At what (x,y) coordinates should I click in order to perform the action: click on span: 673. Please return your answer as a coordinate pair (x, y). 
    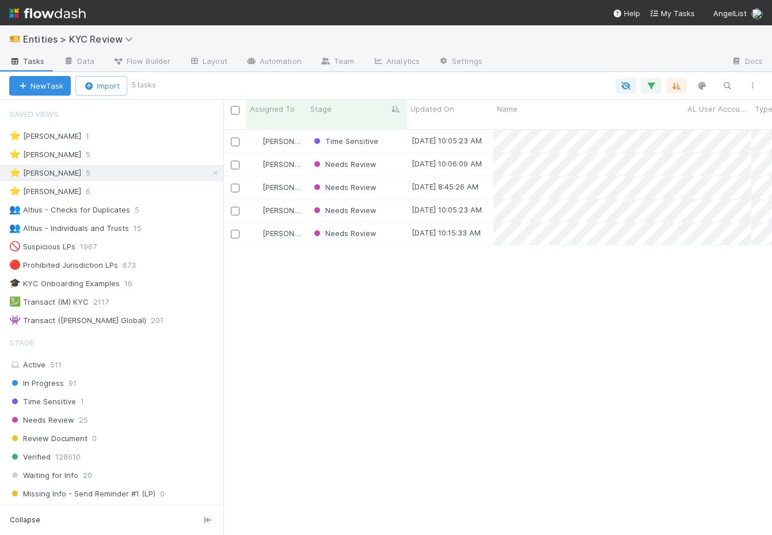
    Looking at the image, I should click on (135, 265).